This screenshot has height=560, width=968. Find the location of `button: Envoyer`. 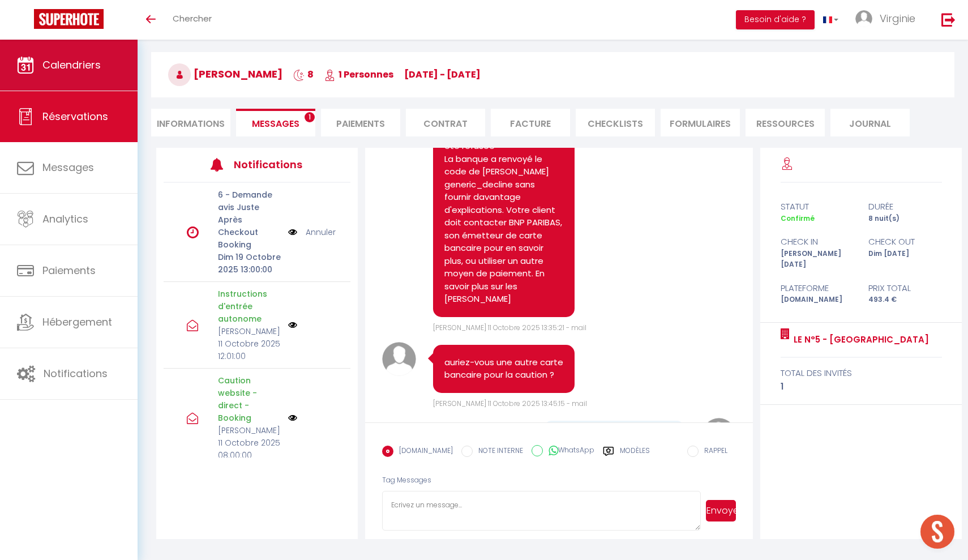

button: Envoyer is located at coordinates (721, 511).